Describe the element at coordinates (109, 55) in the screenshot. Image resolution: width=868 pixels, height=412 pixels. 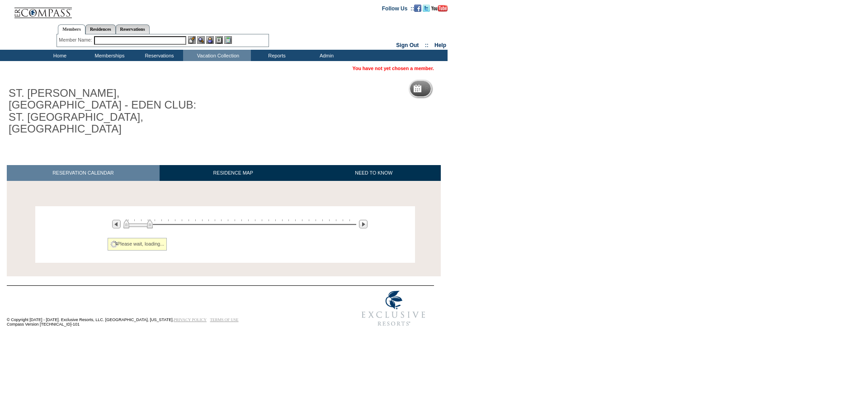
I see `td: Memberships` at that location.